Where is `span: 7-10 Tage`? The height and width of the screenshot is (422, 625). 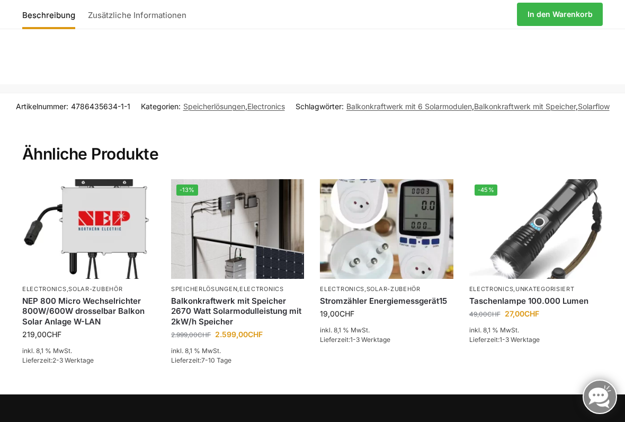
span: 7-10 Tage is located at coordinates (216, 360).